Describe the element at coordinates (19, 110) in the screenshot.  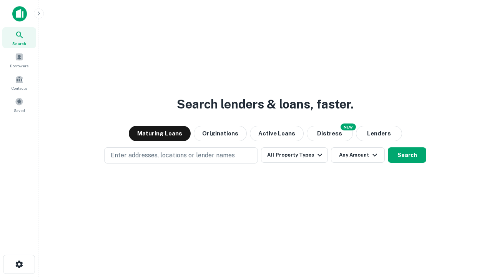
I see `span: Saved` at that location.